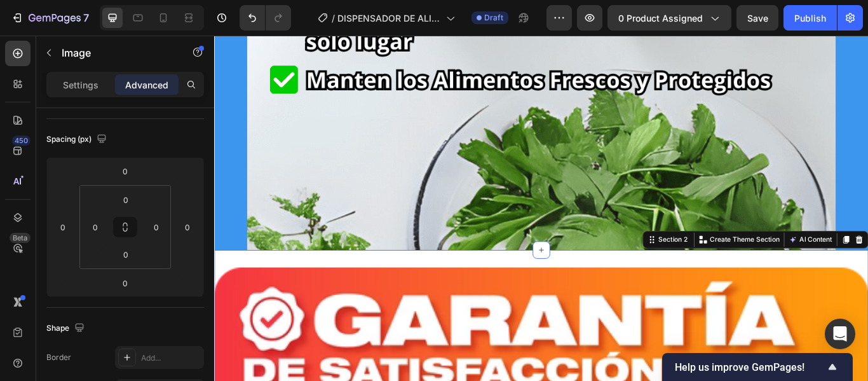  Describe the element at coordinates (669, 18) in the screenshot. I see `button: 0 product assigned` at that location.